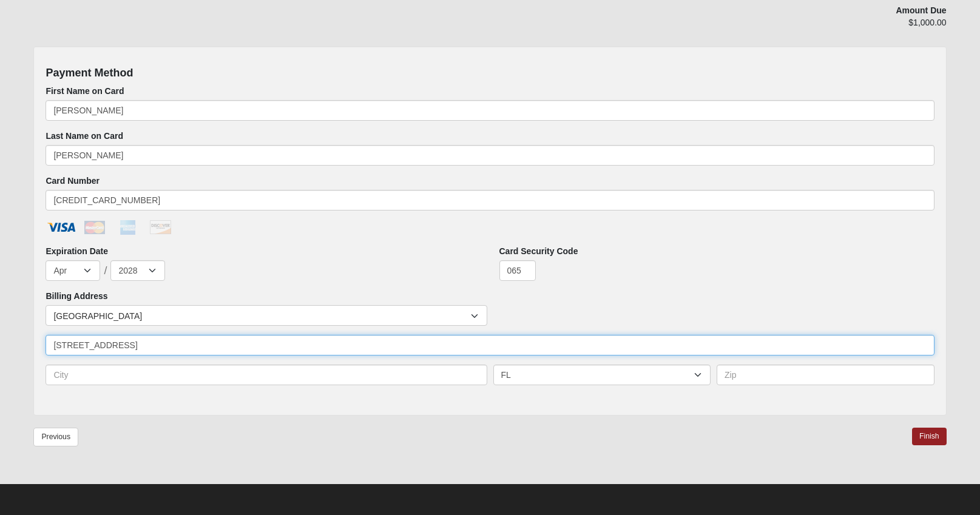 The width and height of the screenshot is (980, 515). What do you see at coordinates (825, 375) in the screenshot?
I see `input: Zip` at bounding box center [825, 375].